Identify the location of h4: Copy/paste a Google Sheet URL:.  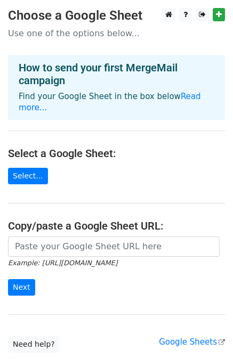
(116, 226).